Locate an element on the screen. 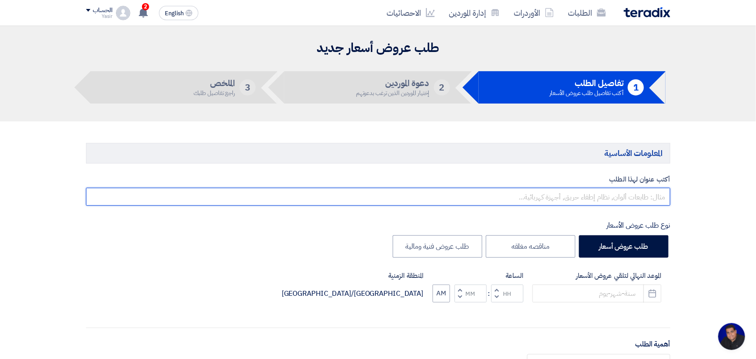 This screenshot has height=359, width=756. h2: طلب عروض أسعار جديد is located at coordinates (378, 48).